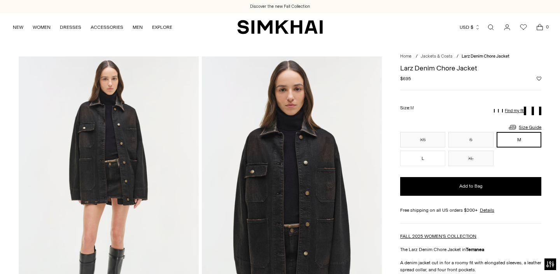 The image size is (560, 274). What do you see at coordinates (471, 266) in the screenshot?
I see `p: A denim jacket cut in for a roomy fit with elongated sleeves, a leather spread collar, and four f...` at bounding box center [471, 266].